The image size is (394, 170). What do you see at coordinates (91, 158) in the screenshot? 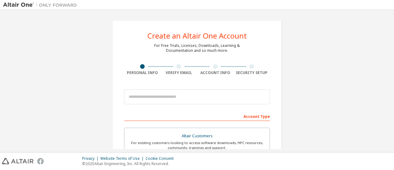
I see `div: Privacy` at bounding box center [91, 158].